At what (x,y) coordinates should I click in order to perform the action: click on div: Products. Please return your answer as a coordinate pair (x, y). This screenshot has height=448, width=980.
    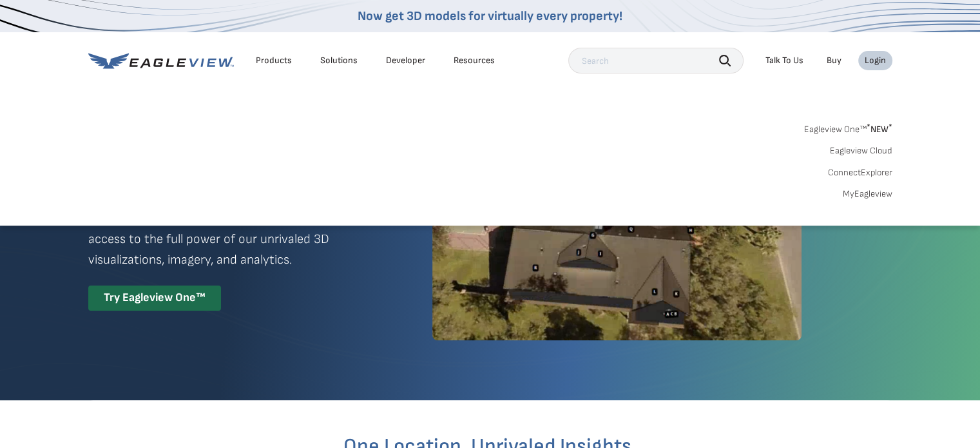
    Looking at the image, I should click on (274, 61).